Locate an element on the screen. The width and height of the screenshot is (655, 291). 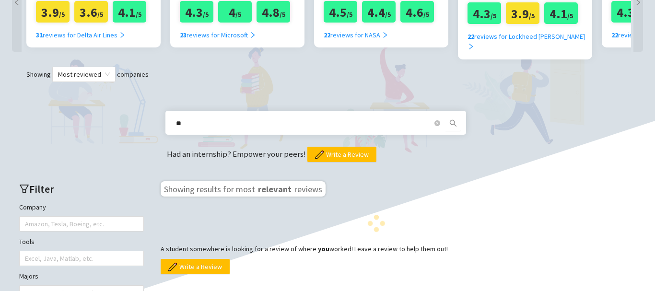
div: 4 is located at coordinates (235, 12).